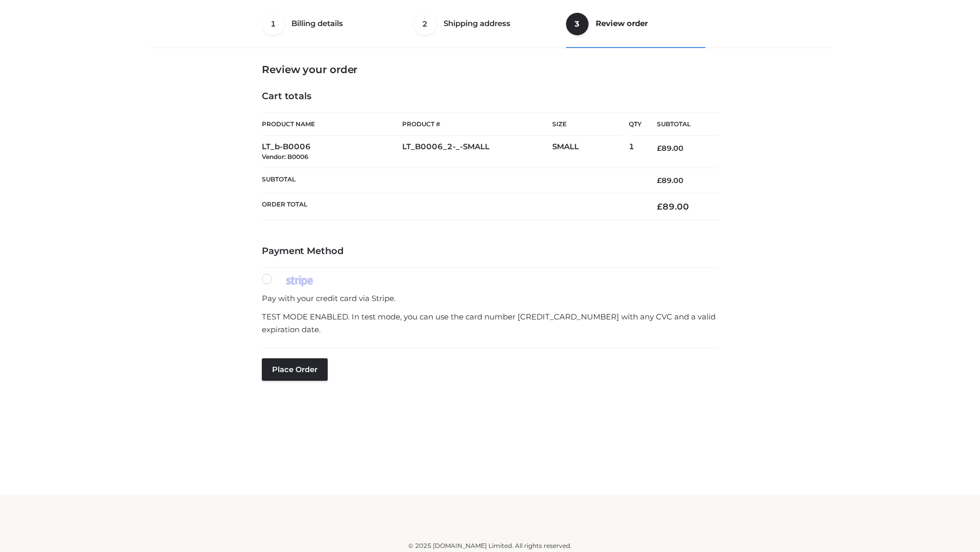 Image resolution: width=980 pixels, height=552 pixels. What do you see at coordinates (452, 206) in the screenshot?
I see `th: Order Total` at bounding box center [452, 206].